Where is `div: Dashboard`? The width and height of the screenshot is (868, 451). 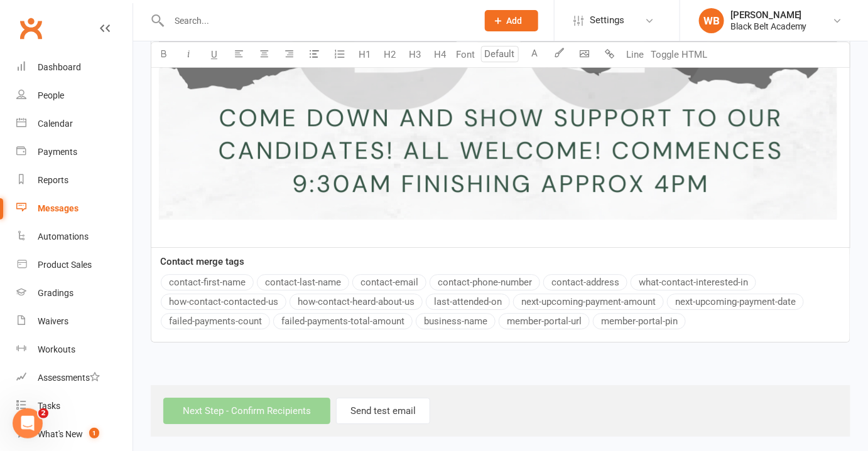
div: Dashboard is located at coordinates (59, 67).